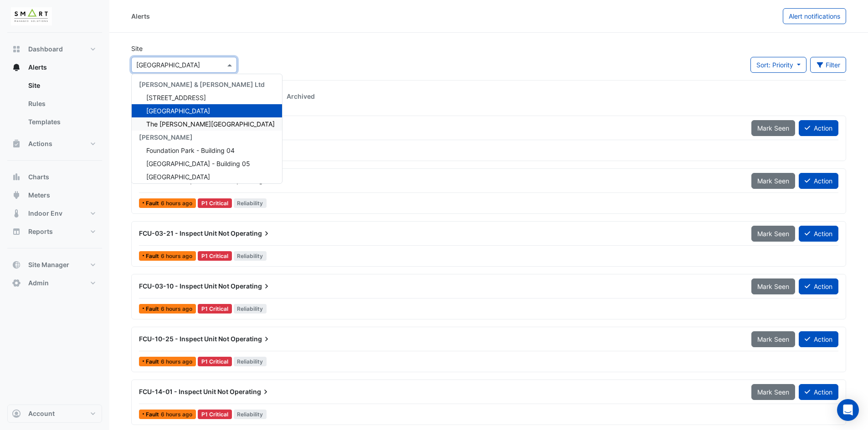  Describe the element at coordinates (45, 214) in the screenshot. I see `span: Indoor Env` at that location.